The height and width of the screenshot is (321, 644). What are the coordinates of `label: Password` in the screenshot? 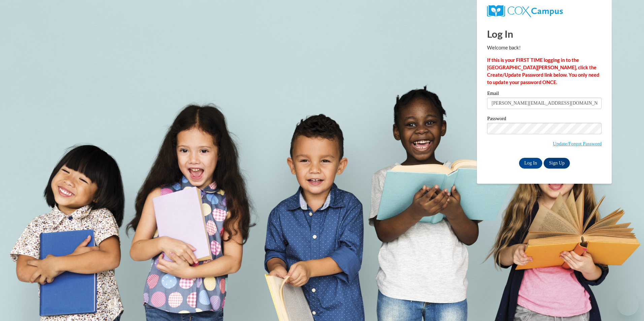 It's located at (544, 120).